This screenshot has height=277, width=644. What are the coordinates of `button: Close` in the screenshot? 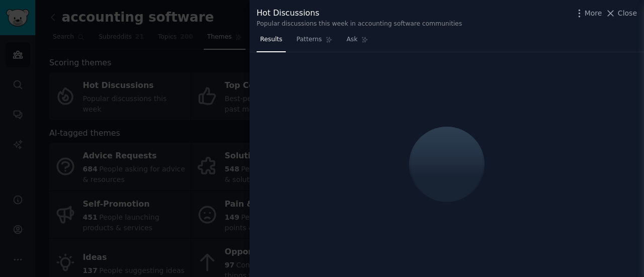 It's located at (621, 13).